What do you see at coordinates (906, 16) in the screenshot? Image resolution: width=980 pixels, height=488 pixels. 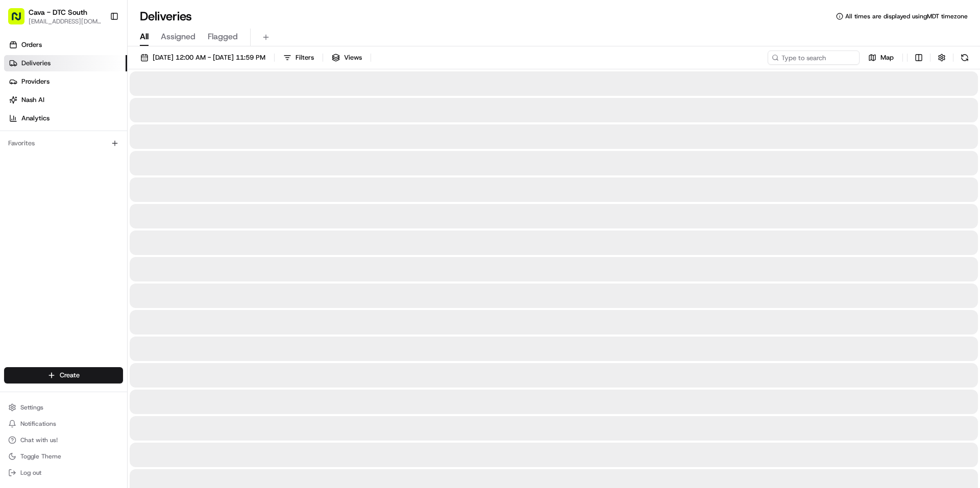 I see `span: All times are displayed using MDT timezone` at bounding box center [906, 16].